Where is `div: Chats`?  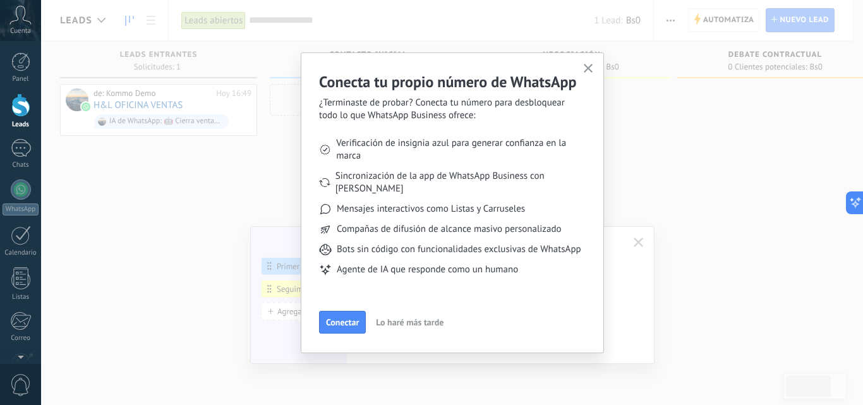 div: Chats is located at coordinates (21, 165).